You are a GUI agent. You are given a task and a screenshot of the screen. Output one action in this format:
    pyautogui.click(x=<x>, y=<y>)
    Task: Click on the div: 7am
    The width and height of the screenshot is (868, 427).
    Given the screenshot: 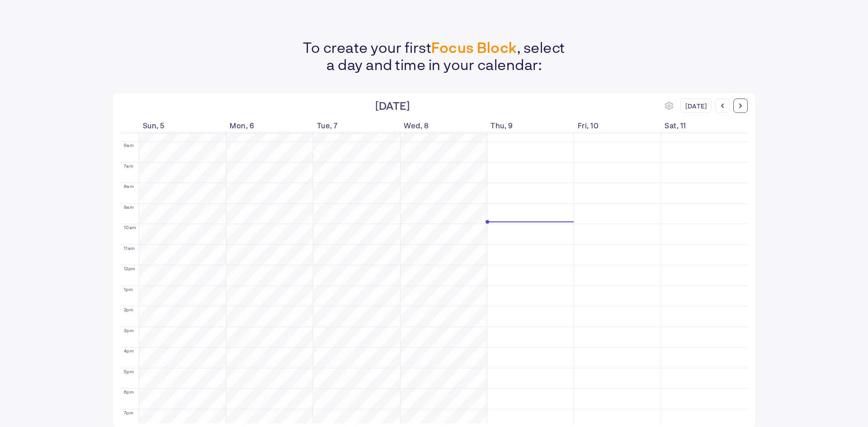 What is the action you would take?
    pyautogui.click(x=129, y=166)
    